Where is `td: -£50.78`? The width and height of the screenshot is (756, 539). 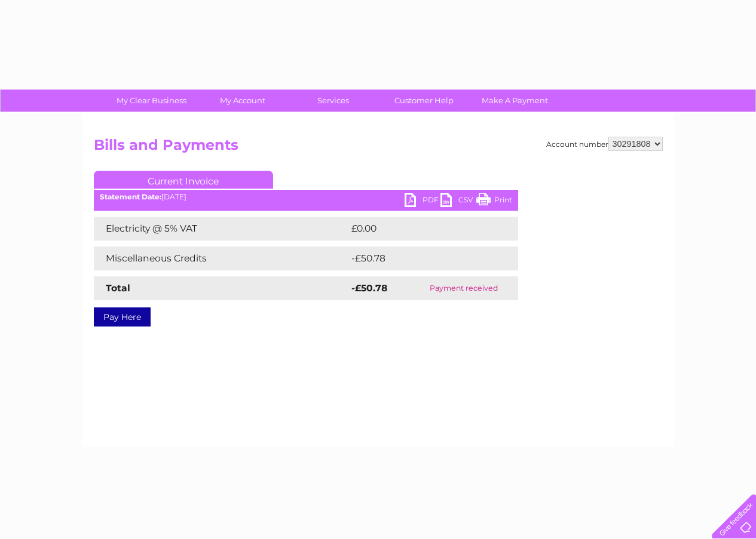
td: -£50.78 is located at coordinates (422, 259).